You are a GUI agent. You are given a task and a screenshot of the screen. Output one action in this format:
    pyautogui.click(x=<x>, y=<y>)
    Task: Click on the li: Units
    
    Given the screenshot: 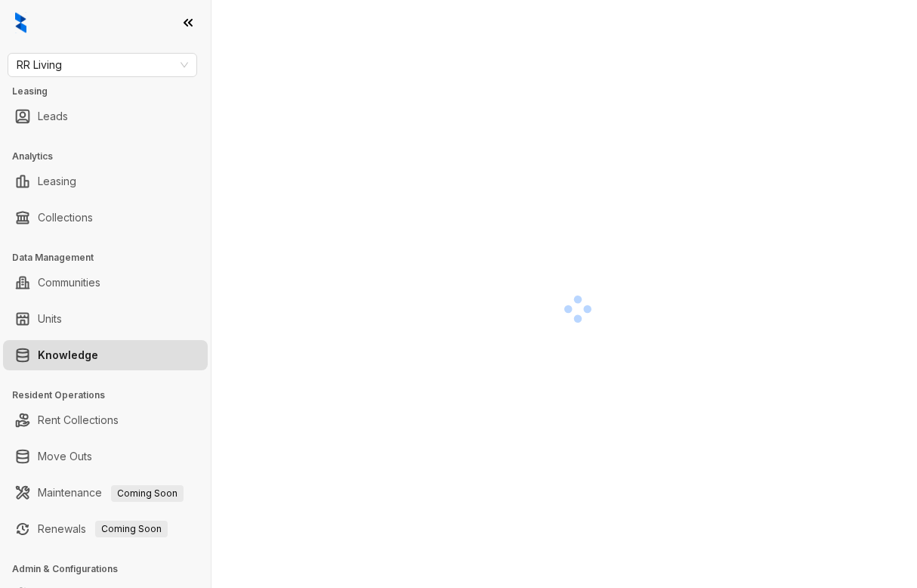 What is the action you would take?
    pyautogui.click(x=105, y=318)
    